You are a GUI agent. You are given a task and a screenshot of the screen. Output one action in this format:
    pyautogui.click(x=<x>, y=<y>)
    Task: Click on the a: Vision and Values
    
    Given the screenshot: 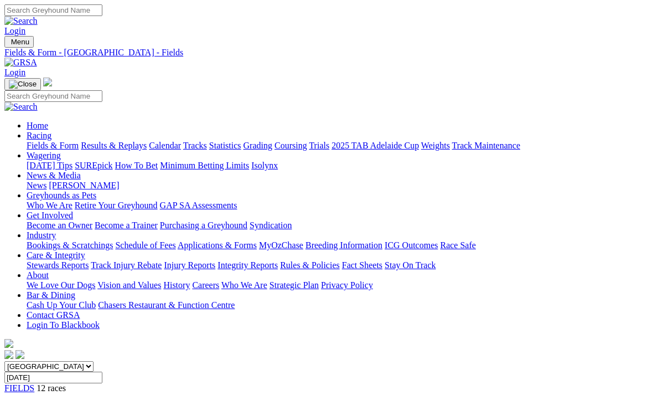 What is the action you would take?
    pyautogui.click(x=129, y=285)
    